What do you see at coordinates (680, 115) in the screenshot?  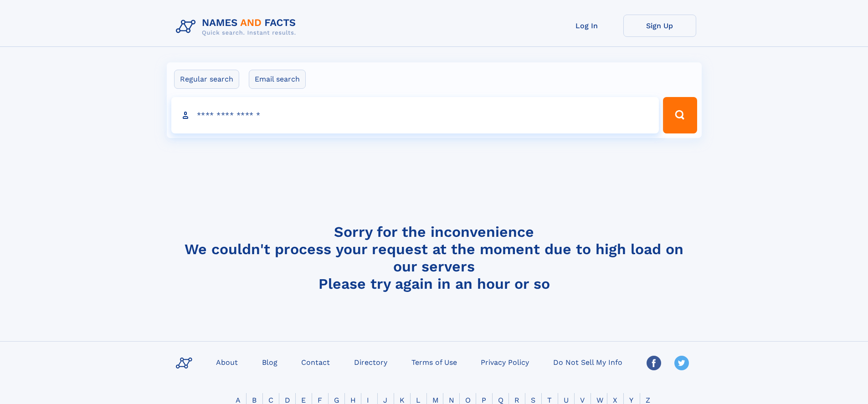 I see `button: Search Button` at bounding box center [680, 115].